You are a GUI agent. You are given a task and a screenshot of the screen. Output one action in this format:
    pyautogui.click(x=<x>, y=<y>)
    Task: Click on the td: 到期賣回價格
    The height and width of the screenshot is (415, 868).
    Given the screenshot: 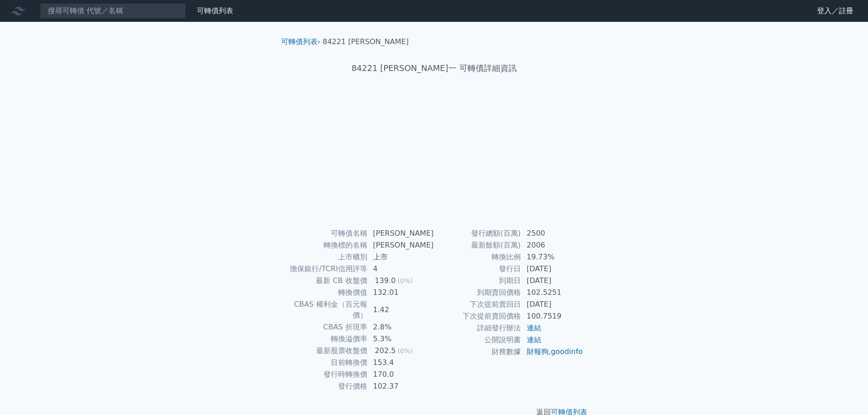 What is the action you would take?
    pyautogui.click(x=477, y=293)
    